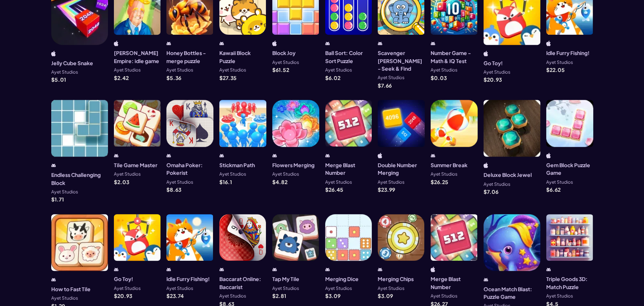 The height and width of the screenshot is (306, 644). I want to click on h3: Idle Furry Fishing!, so click(568, 53).